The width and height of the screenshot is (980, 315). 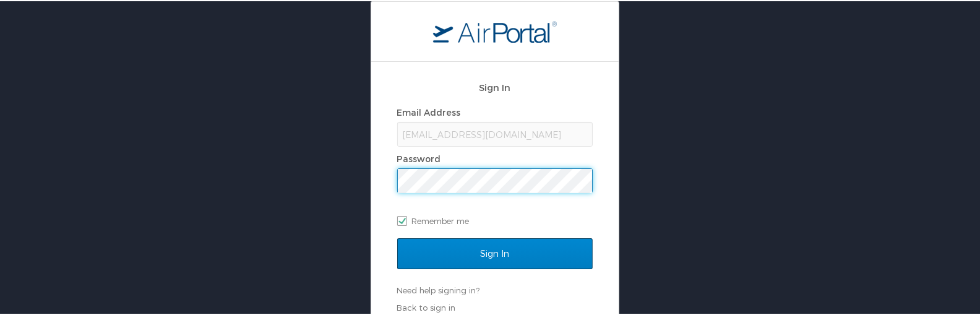 What do you see at coordinates (426, 307) in the screenshot?
I see `a: Back to sign in` at bounding box center [426, 307].